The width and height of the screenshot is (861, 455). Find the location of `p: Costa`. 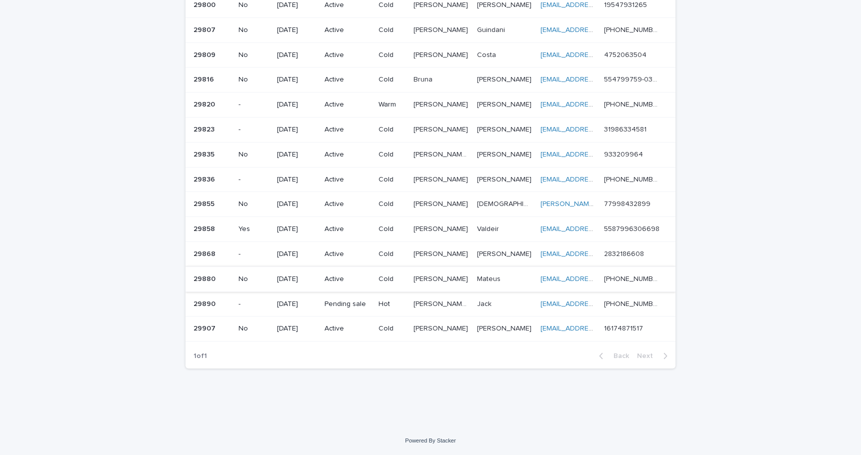

p: Costa is located at coordinates (487, 54).